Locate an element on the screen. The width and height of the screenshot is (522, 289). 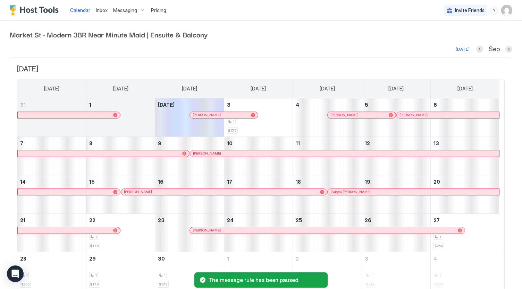
a: Calendar is located at coordinates (80, 10).